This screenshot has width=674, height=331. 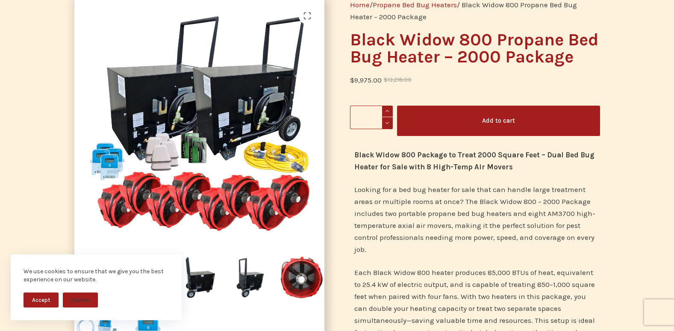 I want to click on button: Decline, so click(x=80, y=300).